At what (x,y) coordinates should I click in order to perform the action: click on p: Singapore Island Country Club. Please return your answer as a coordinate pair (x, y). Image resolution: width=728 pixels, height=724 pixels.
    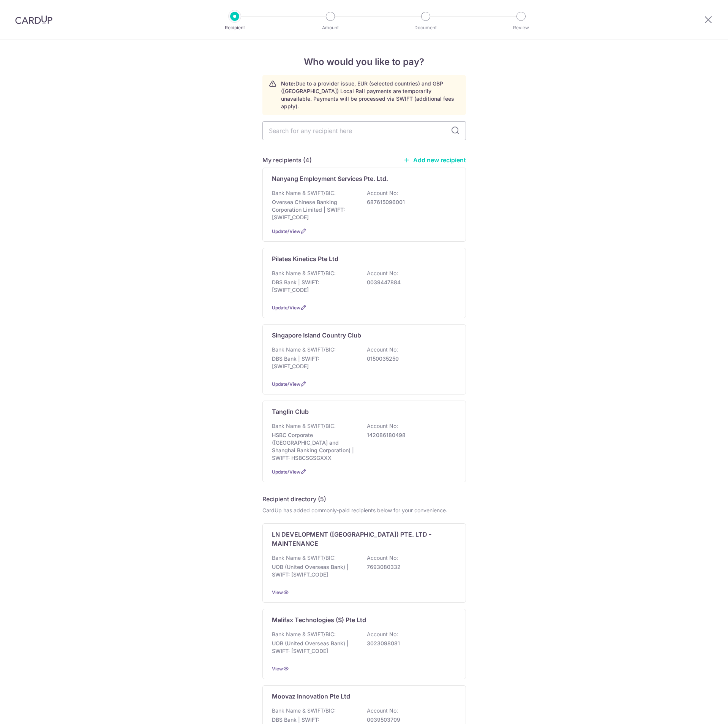
    Looking at the image, I should click on (316, 335).